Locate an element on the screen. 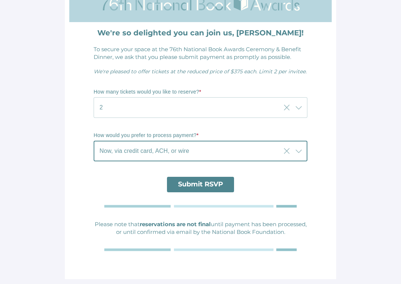 This screenshot has width=401, height=284. span: Submit RSVP is located at coordinates (200, 184).